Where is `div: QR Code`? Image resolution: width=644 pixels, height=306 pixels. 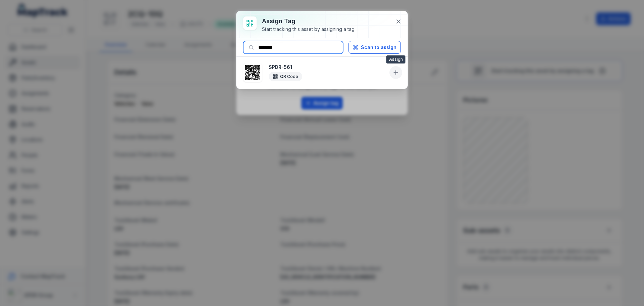
div: QR Code is located at coordinates (285, 77).